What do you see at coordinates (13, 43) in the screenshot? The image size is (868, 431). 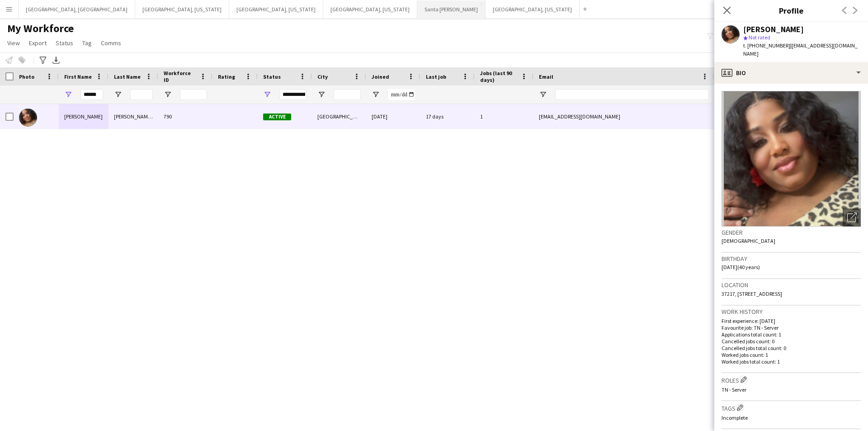 I see `a: View` at bounding box center [13, 43].